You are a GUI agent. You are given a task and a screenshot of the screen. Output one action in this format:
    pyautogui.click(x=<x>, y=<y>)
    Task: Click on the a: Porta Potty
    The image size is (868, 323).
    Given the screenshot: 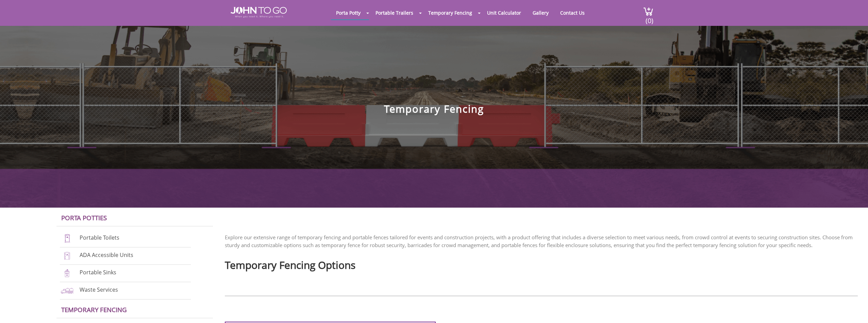 What is the action you would take?
    pyautogui.click(x=348, y=13)
    